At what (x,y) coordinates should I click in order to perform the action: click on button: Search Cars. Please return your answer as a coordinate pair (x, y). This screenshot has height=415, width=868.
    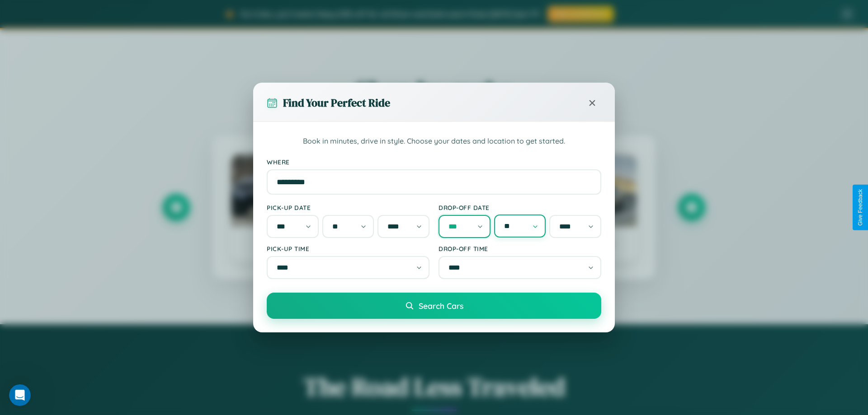
    Looking at the image, I should click on (434, 306).